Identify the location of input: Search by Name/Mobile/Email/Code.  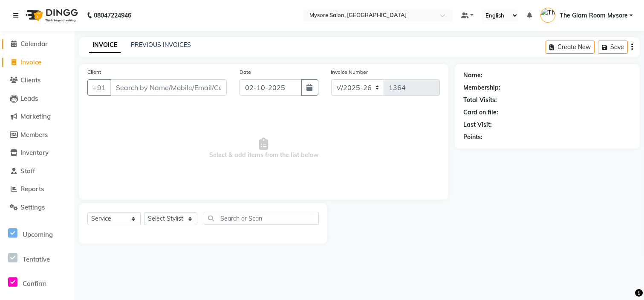
(168, 87).